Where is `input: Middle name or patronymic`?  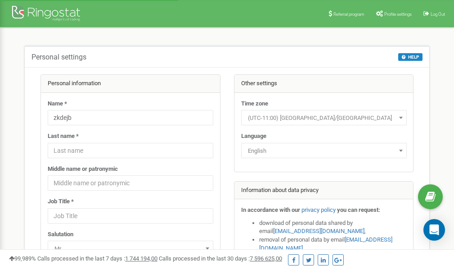
input: Middle name or patronymic is located at coordinates (131, 183).